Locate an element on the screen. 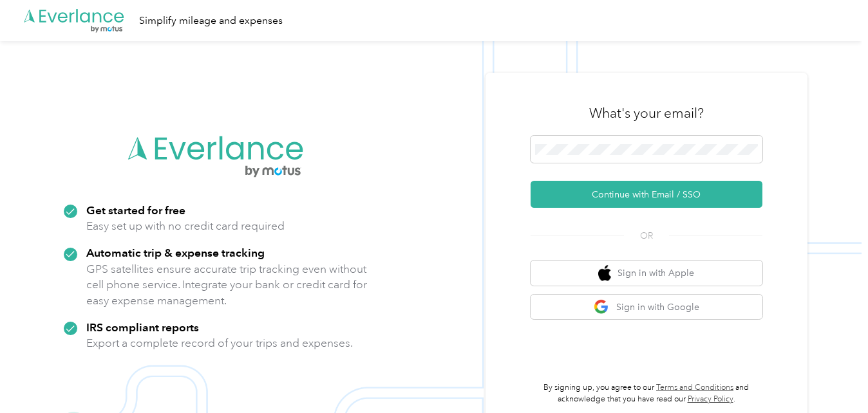  strong: Automatic trip & expense tracking is located at coordinates (176, 252).